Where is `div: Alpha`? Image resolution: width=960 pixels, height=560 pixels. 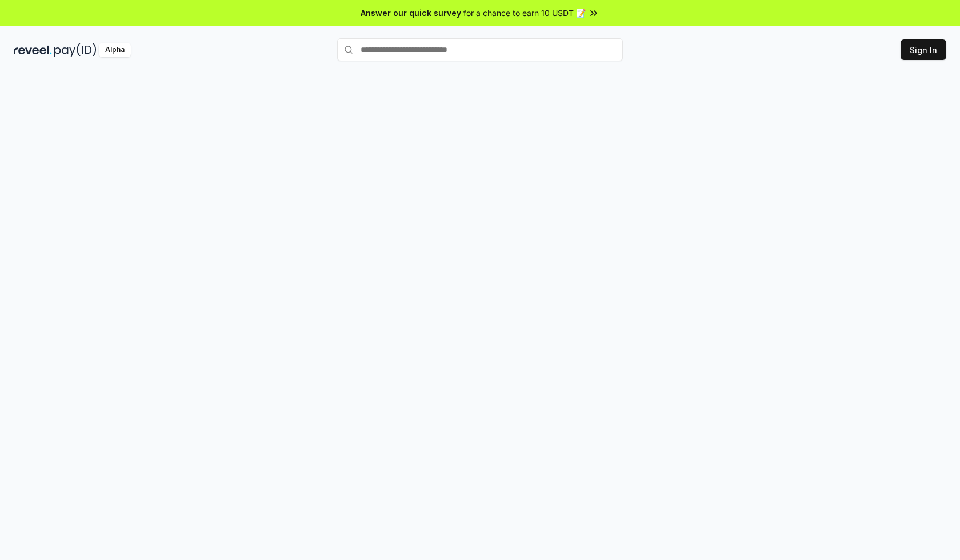
div: Alpha is located at coordinates (115, 49).